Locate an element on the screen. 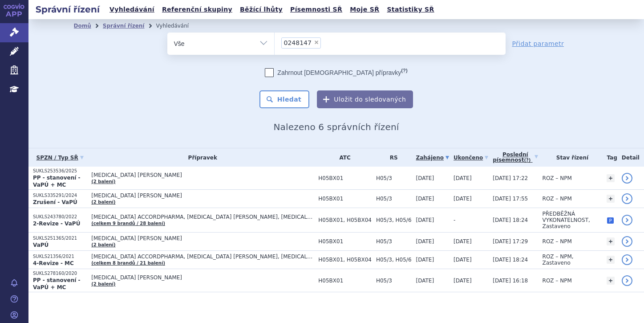 Image resolution: width=644 pixels, height=323 pixels. strong: Zrušení - VaPÚ is located at coordinates (55, 202).